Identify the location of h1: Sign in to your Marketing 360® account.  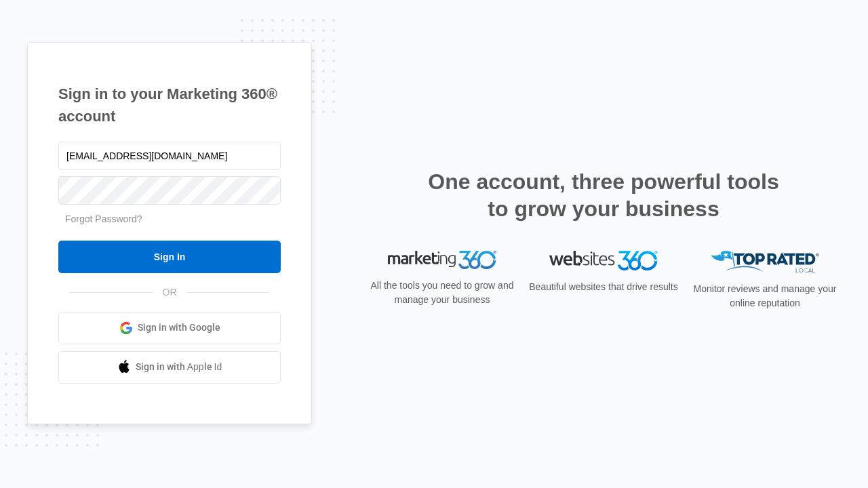
(169, 105).